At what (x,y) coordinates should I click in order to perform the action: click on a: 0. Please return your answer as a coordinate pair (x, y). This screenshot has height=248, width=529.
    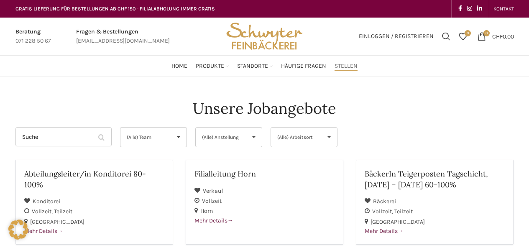
    Looking at the image, I should click on (463, 36).